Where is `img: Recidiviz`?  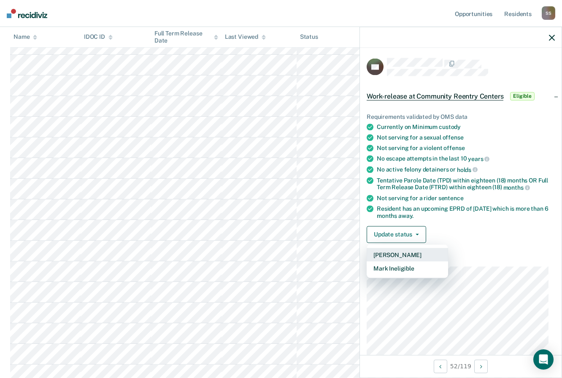
img: Recidiviz is located at coordinates (27, 13).